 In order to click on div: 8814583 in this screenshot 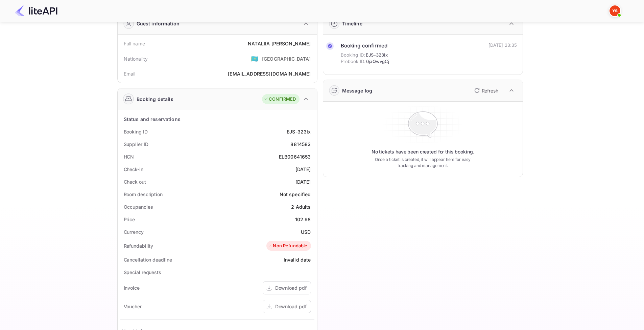, I will do `click(301, 144)`.